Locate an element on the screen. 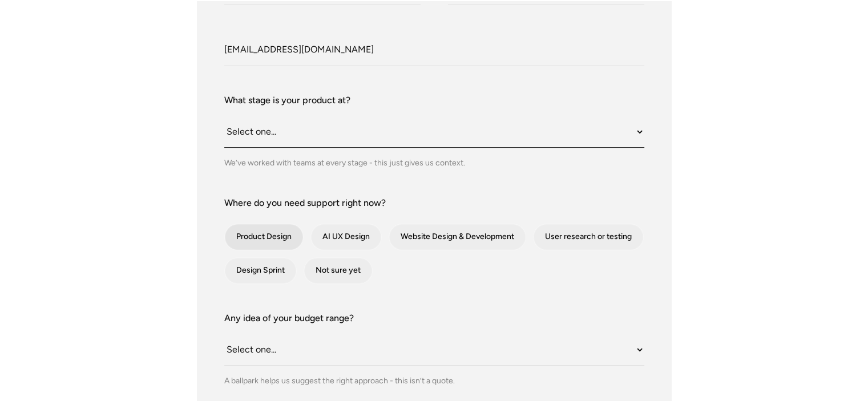  label: Any idea of your budget range? is located at coordinates (434, 319).